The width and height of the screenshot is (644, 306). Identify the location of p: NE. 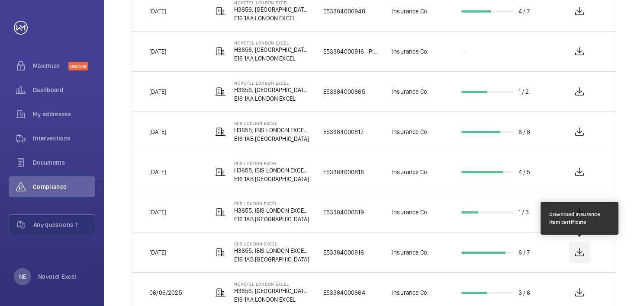
(23, 277).